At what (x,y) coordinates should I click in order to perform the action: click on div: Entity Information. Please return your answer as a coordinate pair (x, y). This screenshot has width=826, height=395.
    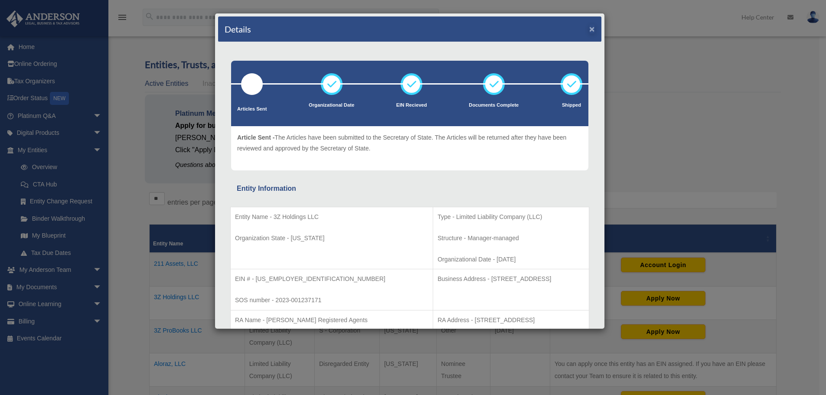
    Looking at the image, I should click on (410, 189).